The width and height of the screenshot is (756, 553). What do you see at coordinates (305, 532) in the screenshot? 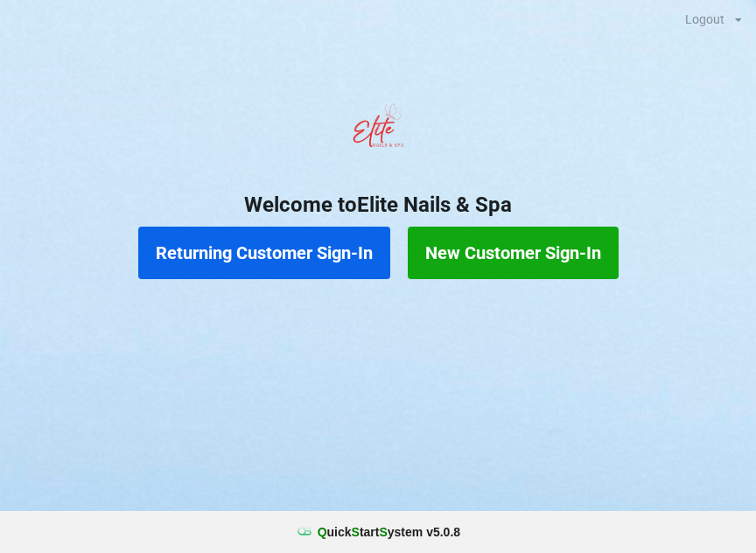
I see `img: favicon.ico` at bounding box center [305, 532].